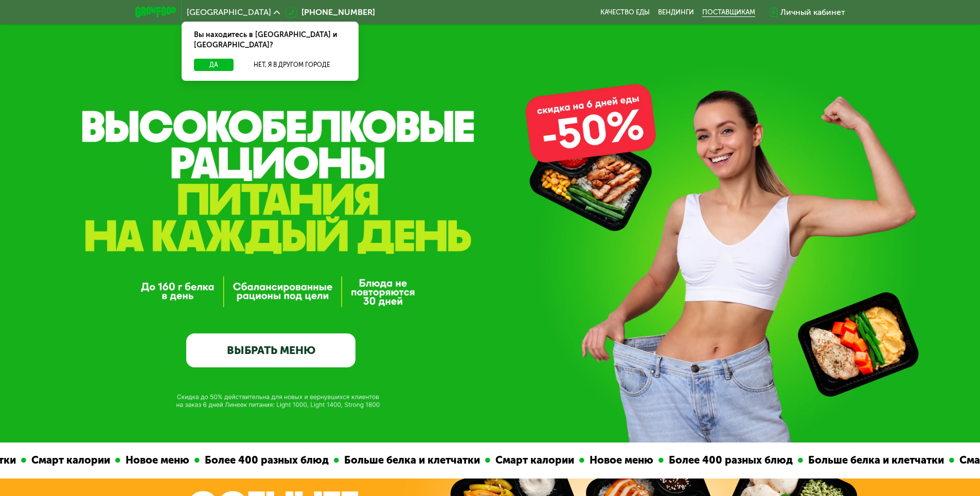 The image size is (980, 496). Describe the element at coordinates (729, 12) in the screenshot. I see `div: поставщикам` at that location.